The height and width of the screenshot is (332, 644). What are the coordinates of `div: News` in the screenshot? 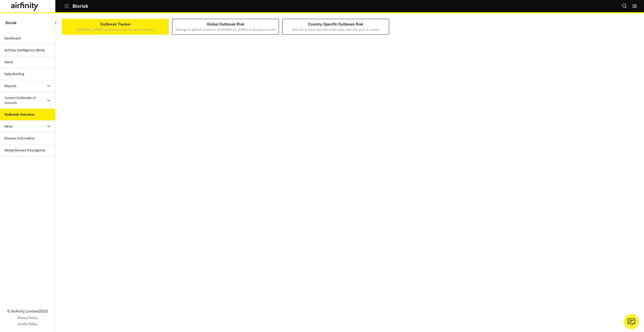 It's located at (9, 127).